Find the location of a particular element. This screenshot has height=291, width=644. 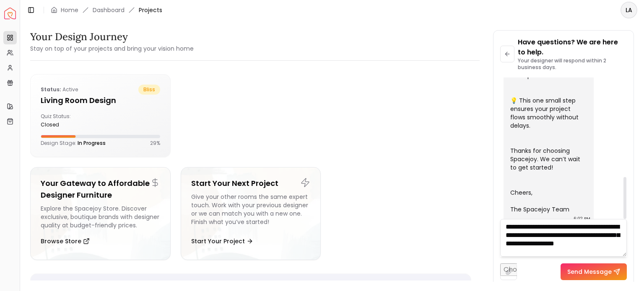

div: closed is located at coordinates (69, 125).